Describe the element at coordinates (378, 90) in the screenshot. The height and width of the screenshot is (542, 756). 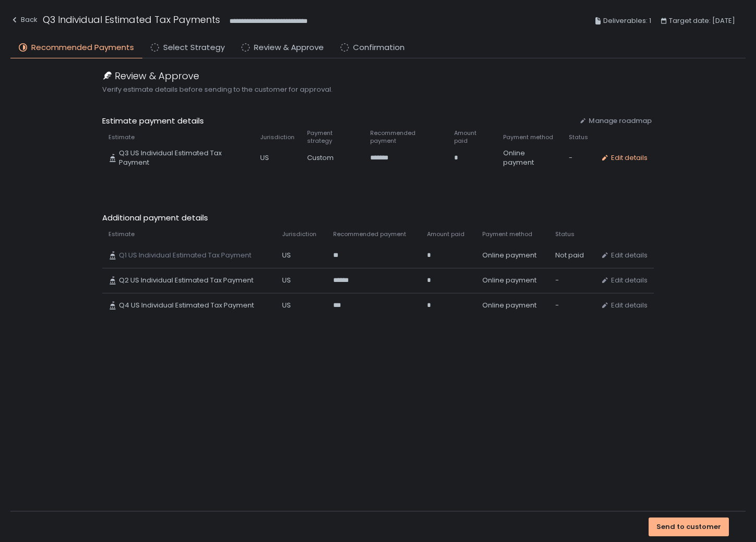
I see `span: Verify estimate details before sending to the customer for approval.` at that location.